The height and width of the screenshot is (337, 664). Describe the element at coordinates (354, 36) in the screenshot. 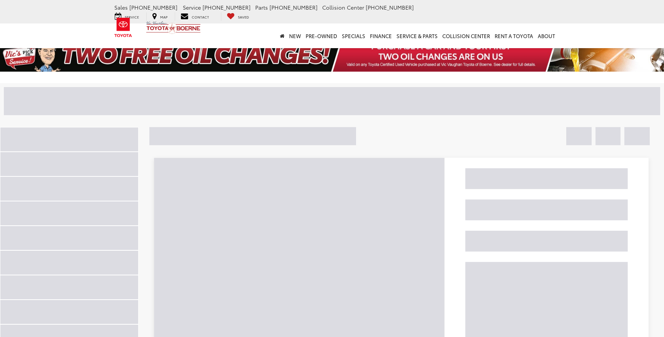

I see `a: Specials` at that location.